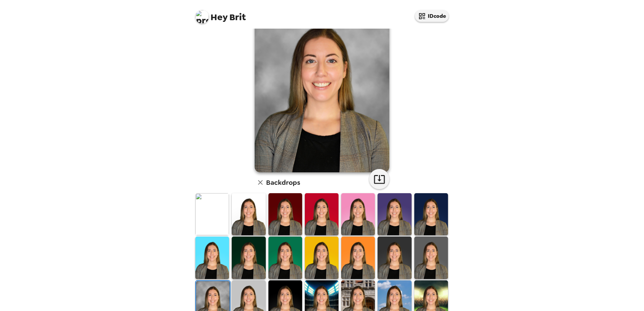  What do you see at coordinates (212, 214) in the screenshot?
I see `img: Original` at bounding box center [212, 214].